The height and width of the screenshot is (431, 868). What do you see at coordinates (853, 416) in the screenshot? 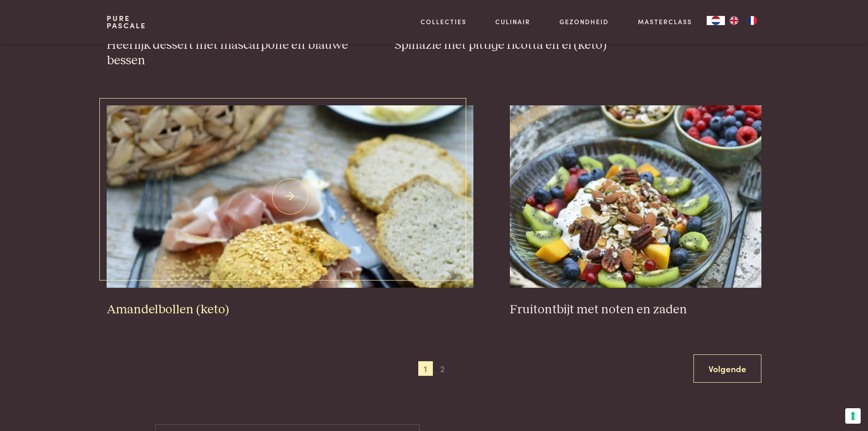
I see `button: Uw voorkeuren voor toestemming voor trackingtechnologieën` at bounding box center [853, 416].